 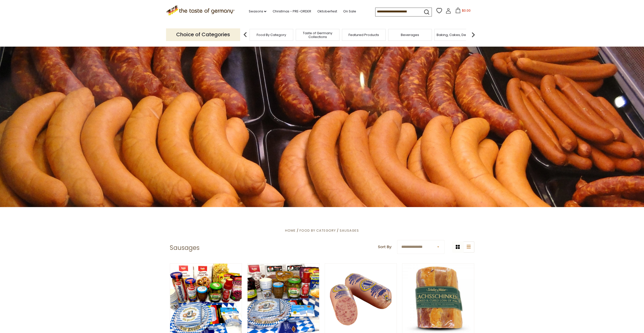 I want to click on a: Taste of Germany Collections, so click(x=317, y=35).